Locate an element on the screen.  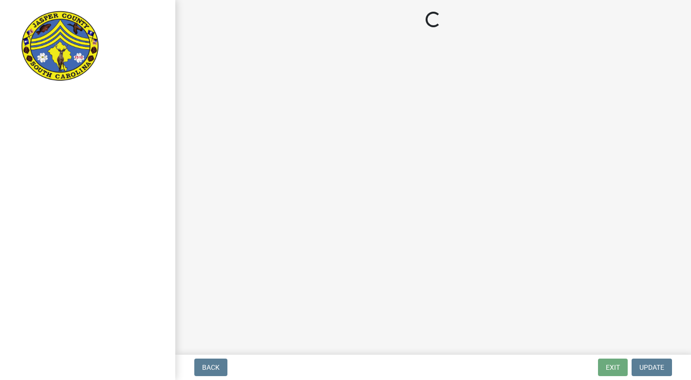
button: Update is located at coordinates (651, 367).